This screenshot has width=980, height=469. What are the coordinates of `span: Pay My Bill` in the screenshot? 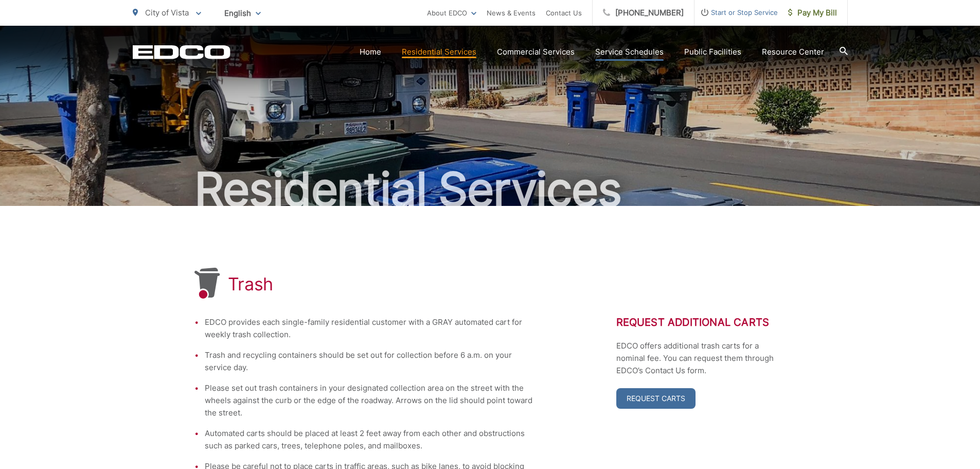 It's located at (813, 13).